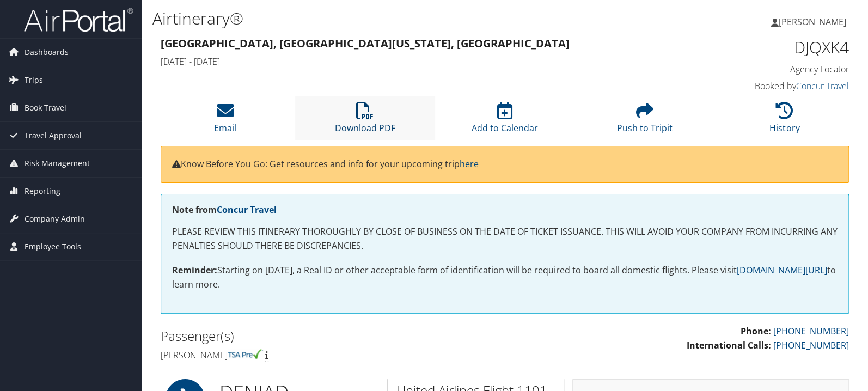 Image resolution: width=868 pixels, height=391 pixels. I want to click on strong: Note from, so click(224, 209).